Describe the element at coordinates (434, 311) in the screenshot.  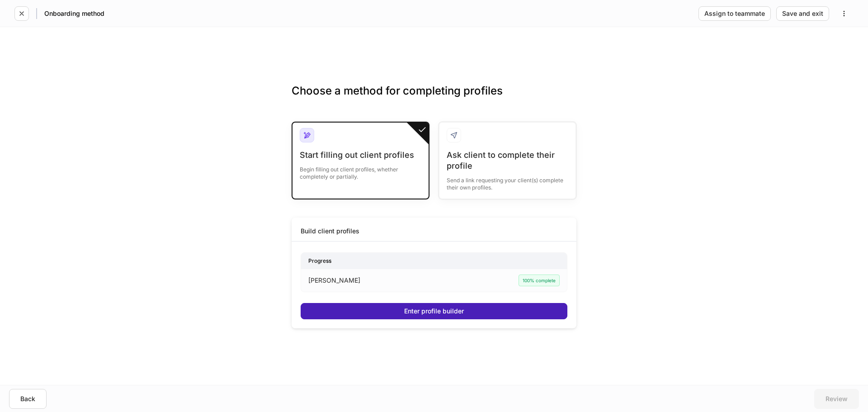
I see `button: Enter profile builder` at that location.